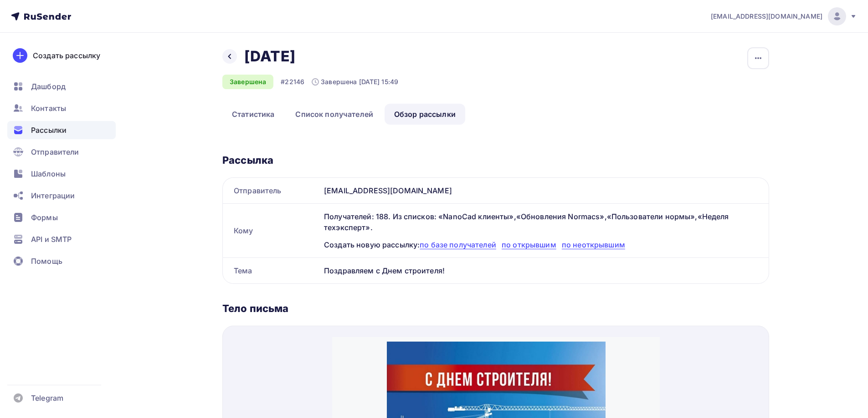 The width and height of the screenshot is (868, 418). What do you see at coordinates (62, 131) in the screenshot?
I see `a: Рассылки` at bounding box center [62, 131].